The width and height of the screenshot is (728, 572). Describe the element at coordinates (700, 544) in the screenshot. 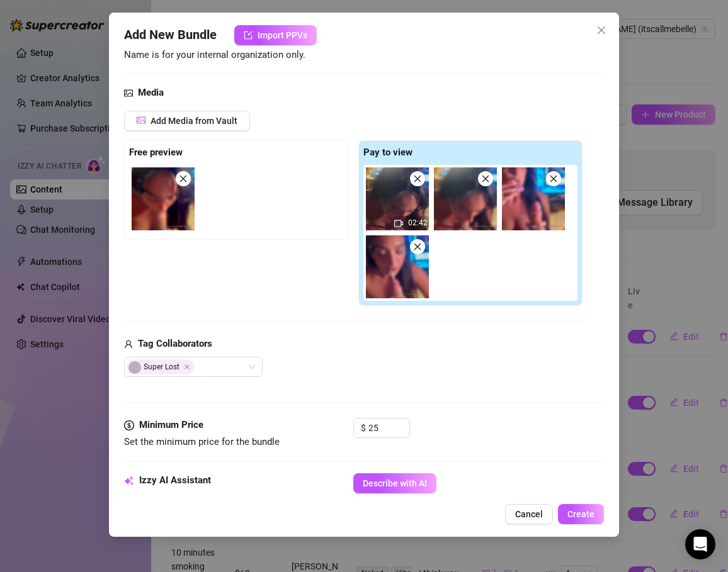

I see `div: Open Intercom Messenger` at that location.